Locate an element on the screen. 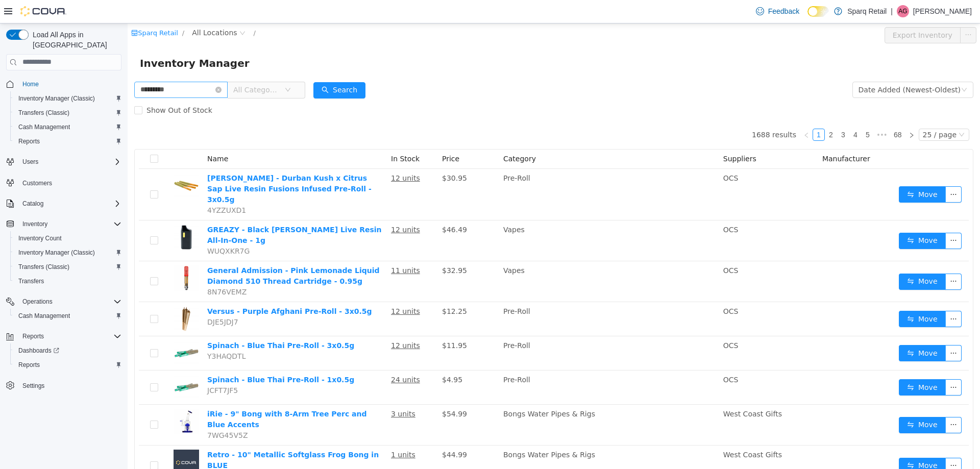 Image resolution: width=980 pixels, height=469 pixels. span: Price is located at coordinates (323, 135).